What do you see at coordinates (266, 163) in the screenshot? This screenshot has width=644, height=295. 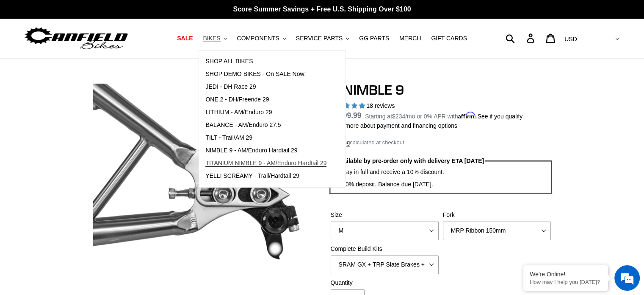 I see `a: TITANIUM NIMBLE 9 - AM/Enduro Hardtail 29` at bounding box center [266, 163].